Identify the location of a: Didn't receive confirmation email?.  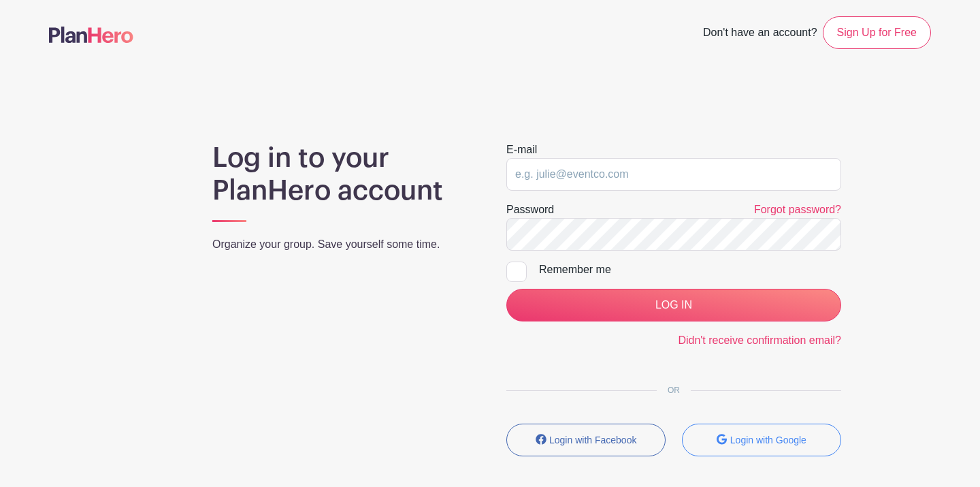
(760, 340).